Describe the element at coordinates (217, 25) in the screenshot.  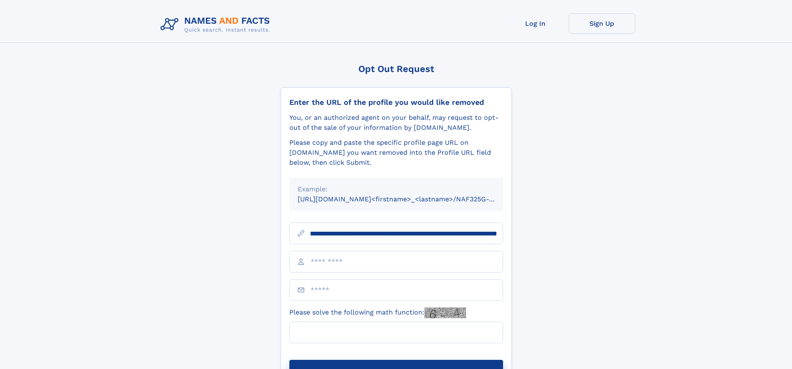
I see `img: Logo Names and Facts` at that location.